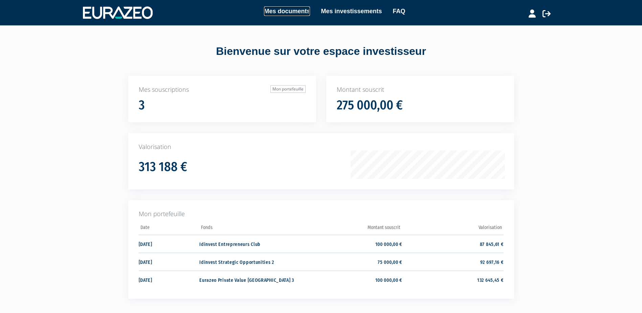  What do you see at coordinates (321, 147) in the screenshot?
I see `p: Valorisation` at bounding box center [321, 147].